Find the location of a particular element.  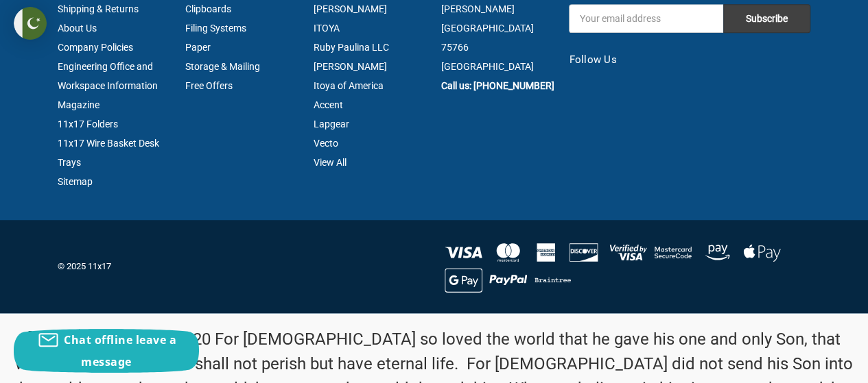

a: Sitemap is located at coordinates (74, 182).